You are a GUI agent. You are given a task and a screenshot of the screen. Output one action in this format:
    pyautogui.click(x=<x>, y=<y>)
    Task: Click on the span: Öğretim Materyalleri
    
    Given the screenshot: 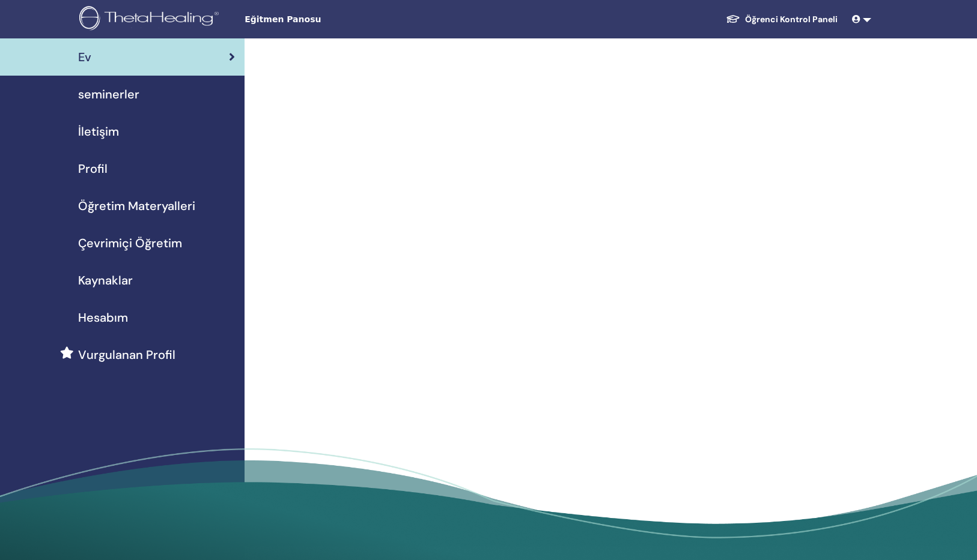 What is the action you would take?
    pyautogui.click(x=136, y=206)
    